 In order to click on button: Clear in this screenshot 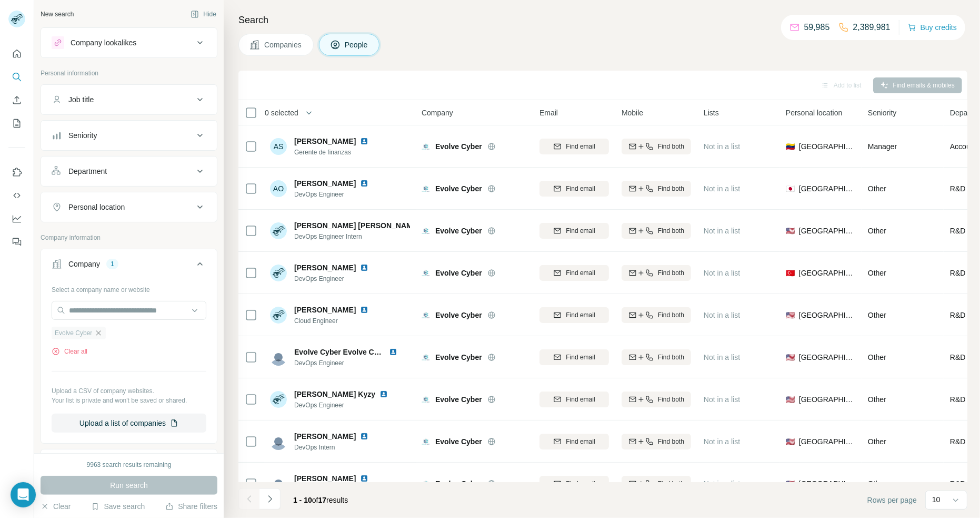, I will do `click(55, 506)`.